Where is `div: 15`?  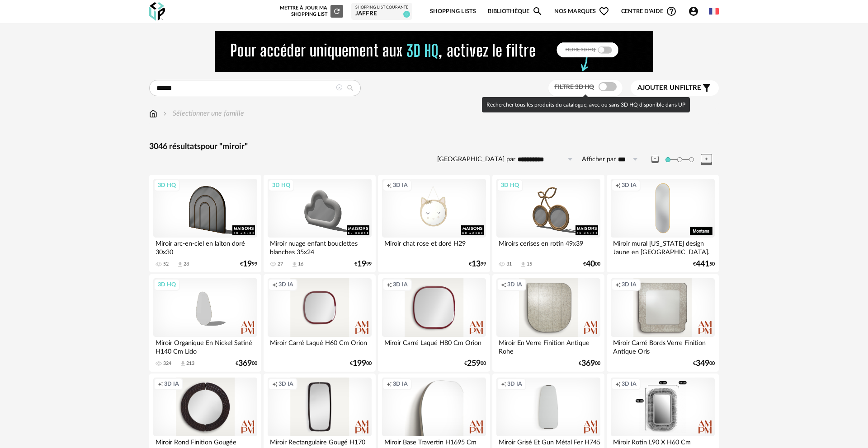 div: 15 is located at coordinates (529, 264).